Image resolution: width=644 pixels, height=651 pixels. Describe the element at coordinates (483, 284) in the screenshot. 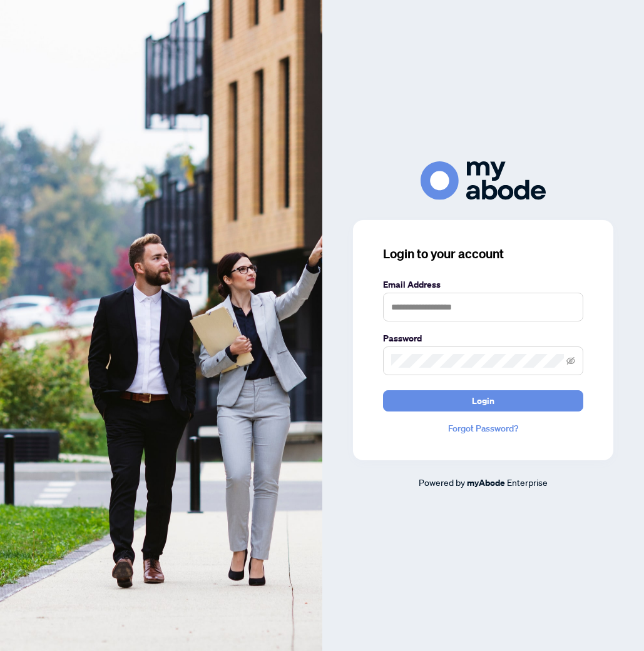

I see `label: Email Address` at that location.